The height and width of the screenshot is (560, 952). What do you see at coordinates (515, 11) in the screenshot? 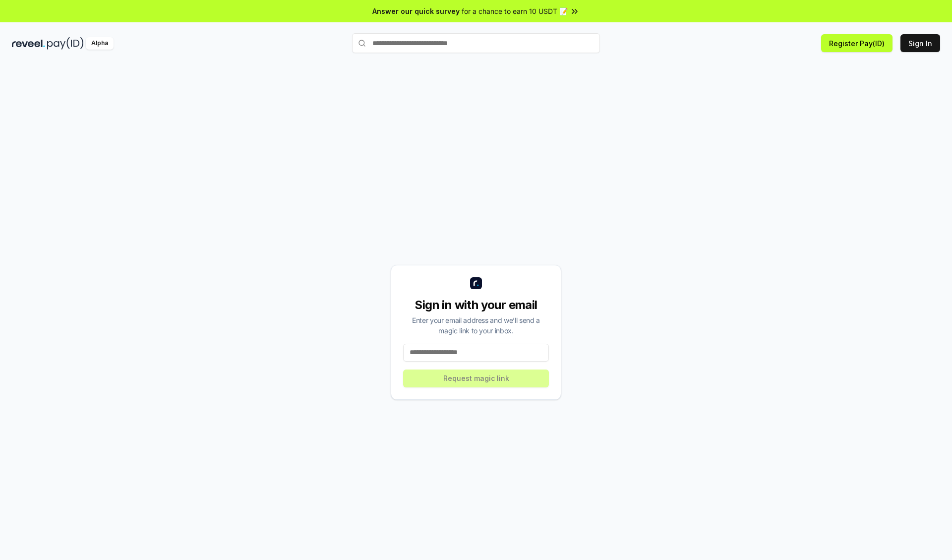
I see `span: for a chance to earn 10 USDT 📝` at bounding box center [515, 11].